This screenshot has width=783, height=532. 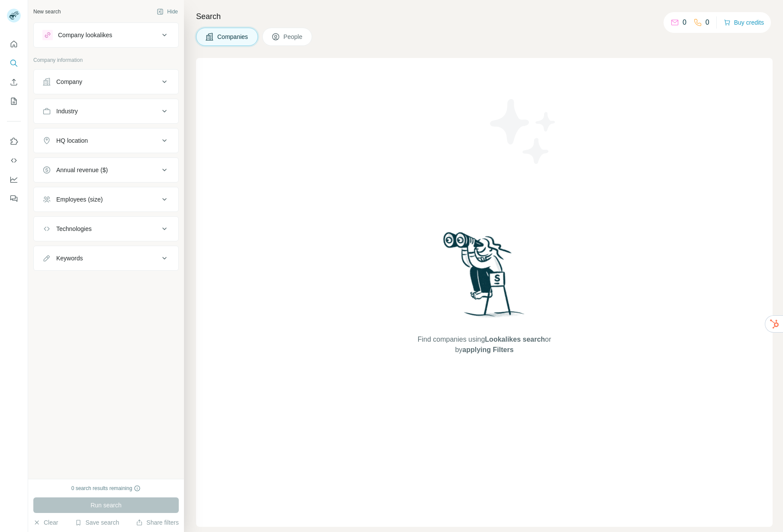 What do you see at coordinates (70, 258) in the screenshot?
I see `div: Keywords` at bounding box center [70, 258].